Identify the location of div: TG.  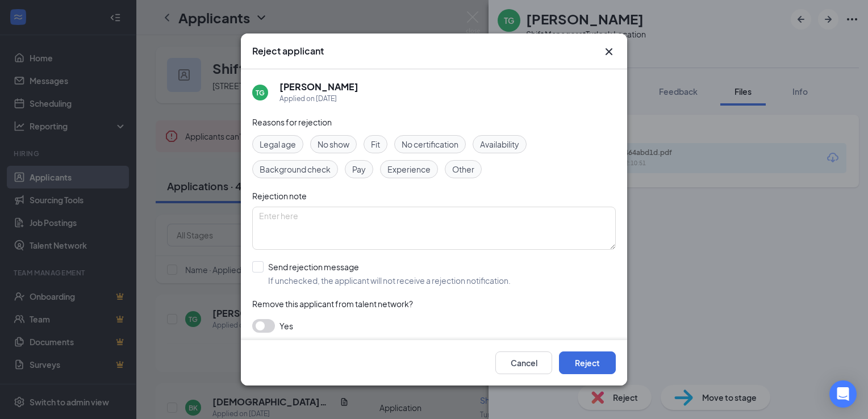
(260, 93).